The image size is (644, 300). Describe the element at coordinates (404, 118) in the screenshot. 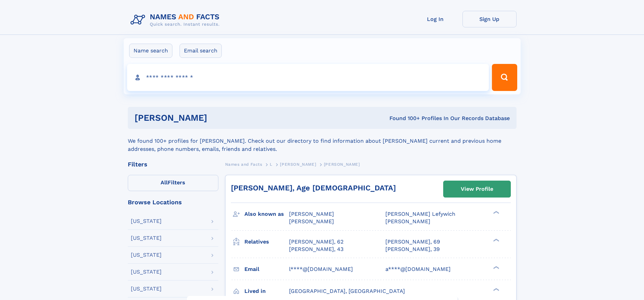

I see `div: Found 100+ Profiles In Our Records Database` at that location.